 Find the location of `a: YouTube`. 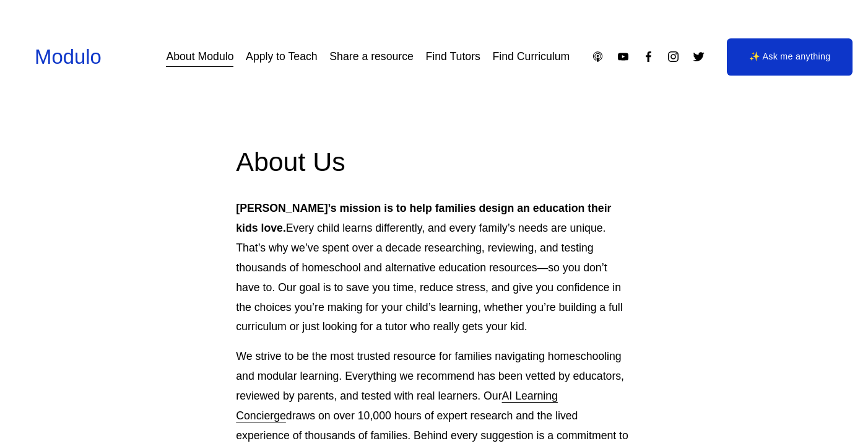

a: YouTube is located at coordinates (622, 56).